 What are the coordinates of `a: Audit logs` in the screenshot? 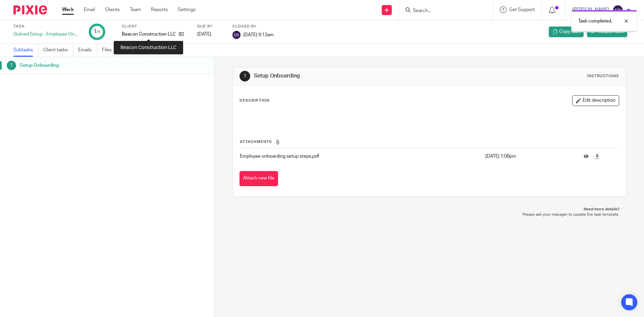 It's located at (164, 50).